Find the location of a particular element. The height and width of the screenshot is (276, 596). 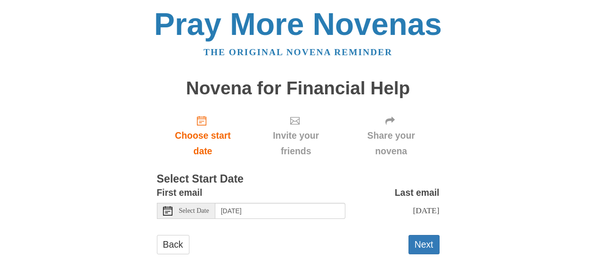

a: Pray More Novenas is located at coordinates (298, 24).